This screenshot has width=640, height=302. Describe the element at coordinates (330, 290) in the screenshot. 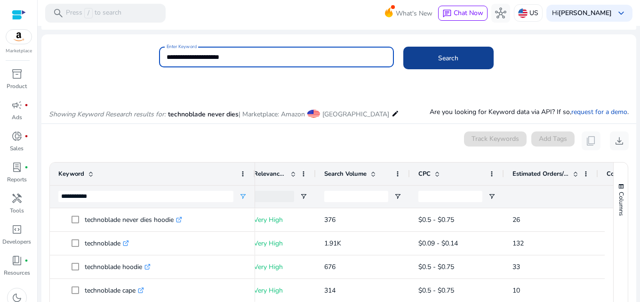

I see `span: 314` at that location.